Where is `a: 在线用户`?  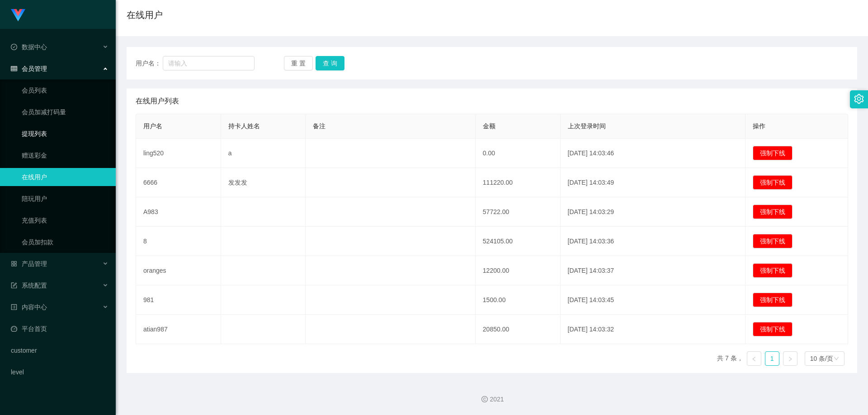
a: 在线用户 is located at coordinates (65, 177).